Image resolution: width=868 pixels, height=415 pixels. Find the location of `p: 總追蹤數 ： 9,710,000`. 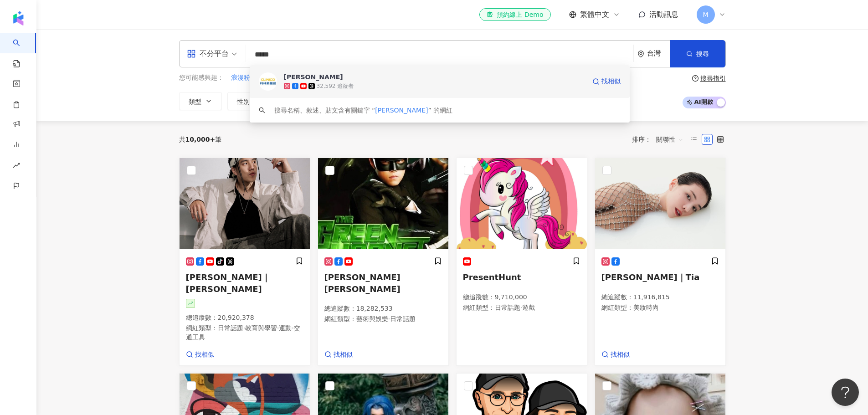

p: 總追蹤數 ： 9,710,000 is located at coordinates (521, 297).